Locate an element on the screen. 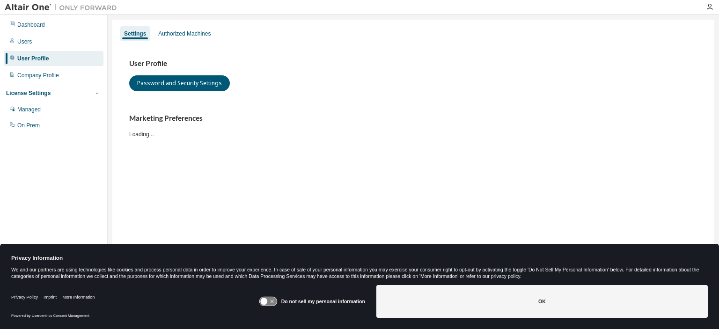 This screenshot has width=719, height=329. div: Settings is located at coordinates (135, 34).